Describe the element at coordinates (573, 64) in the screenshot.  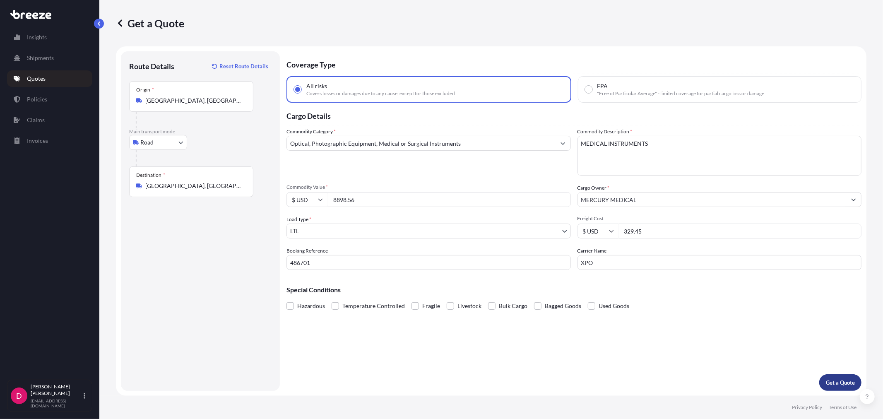
I see `p: Coverage Type` at that location.